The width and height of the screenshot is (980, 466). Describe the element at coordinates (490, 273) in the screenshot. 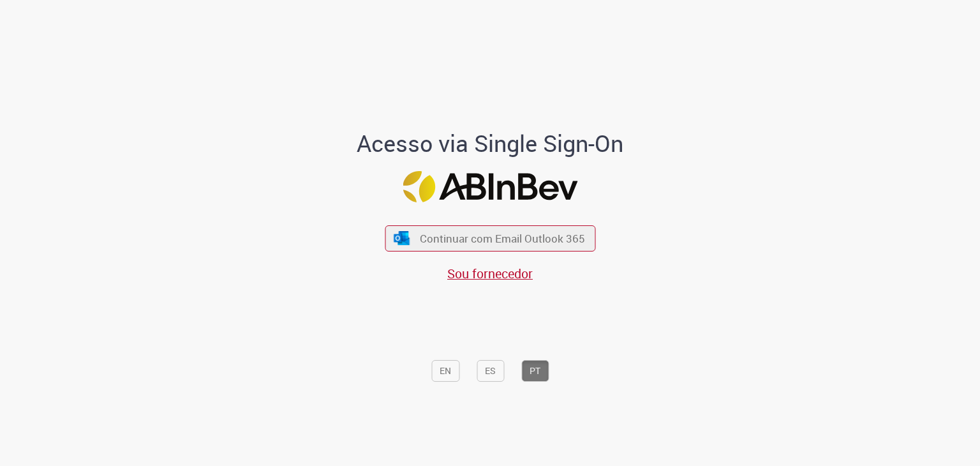

I see `a: Sou fornecedor` at that location.